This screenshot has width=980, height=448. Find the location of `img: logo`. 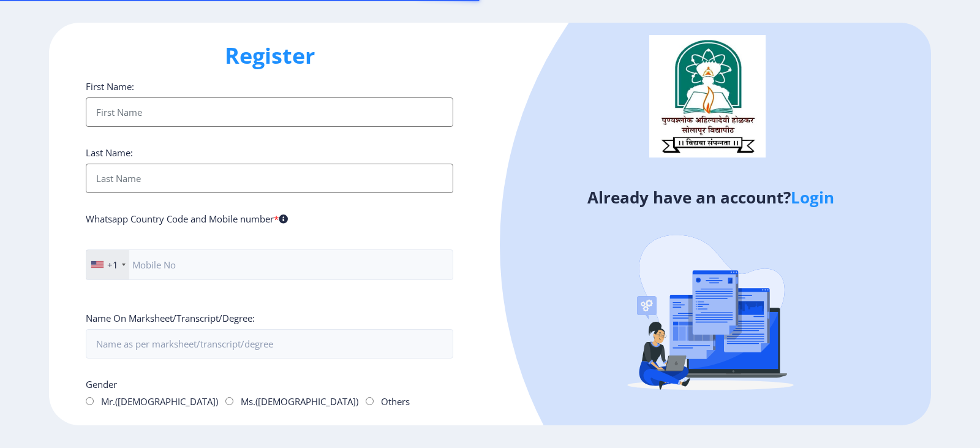

img: logo is located at coordinates (707, 96).